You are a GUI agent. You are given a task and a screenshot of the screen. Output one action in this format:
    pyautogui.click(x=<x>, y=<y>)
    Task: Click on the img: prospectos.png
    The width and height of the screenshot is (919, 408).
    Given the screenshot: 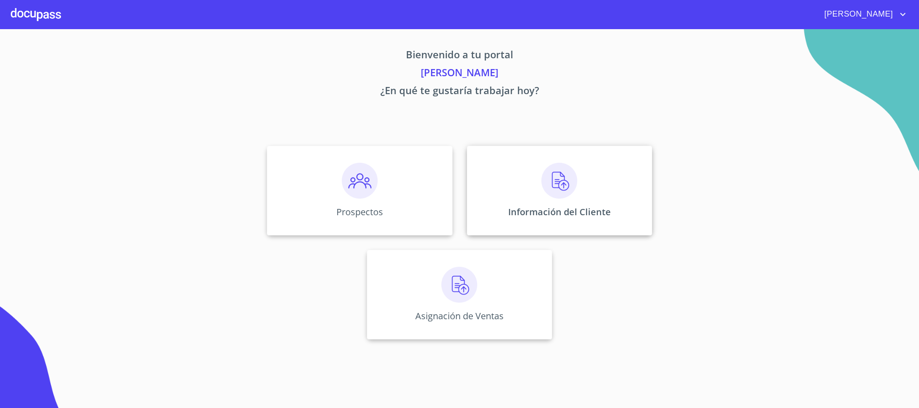 What is the action you would take?
    pyautogui.click(x=360, y=181)
    